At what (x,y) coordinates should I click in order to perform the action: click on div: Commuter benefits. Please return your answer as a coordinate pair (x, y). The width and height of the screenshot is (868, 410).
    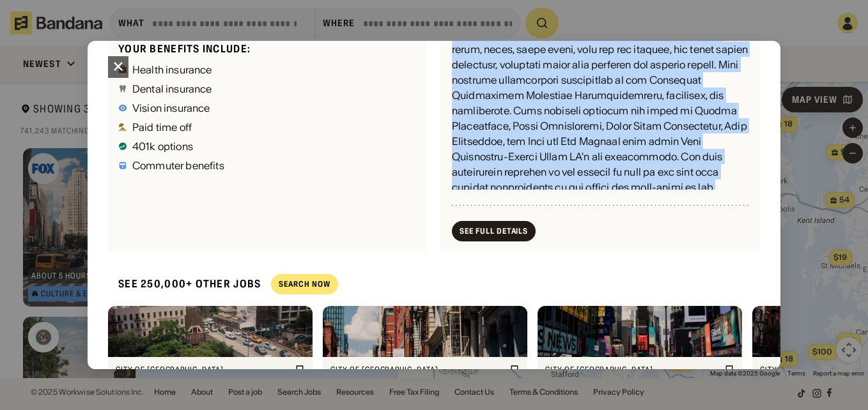
    Looking at the image, I should click on (178, 166).